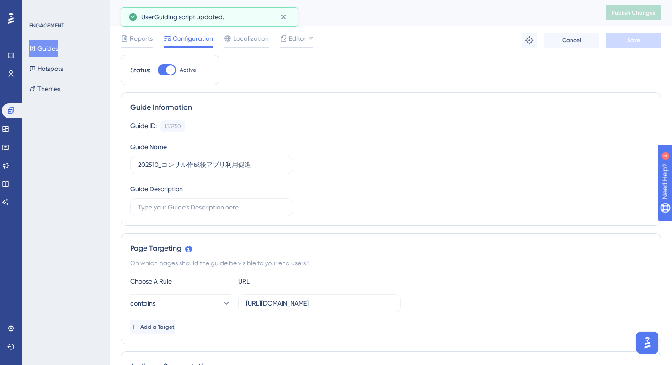 This screenshot has height=365, width=672. I want to click on span: Active, so click(188, 70).